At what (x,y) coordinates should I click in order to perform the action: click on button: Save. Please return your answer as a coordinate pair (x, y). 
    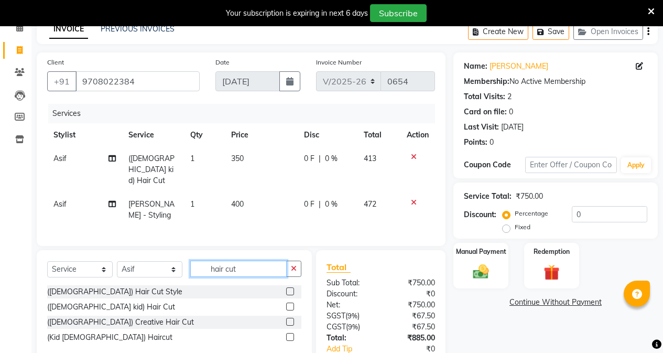
    Looking at the image, I should click on (551, 31).